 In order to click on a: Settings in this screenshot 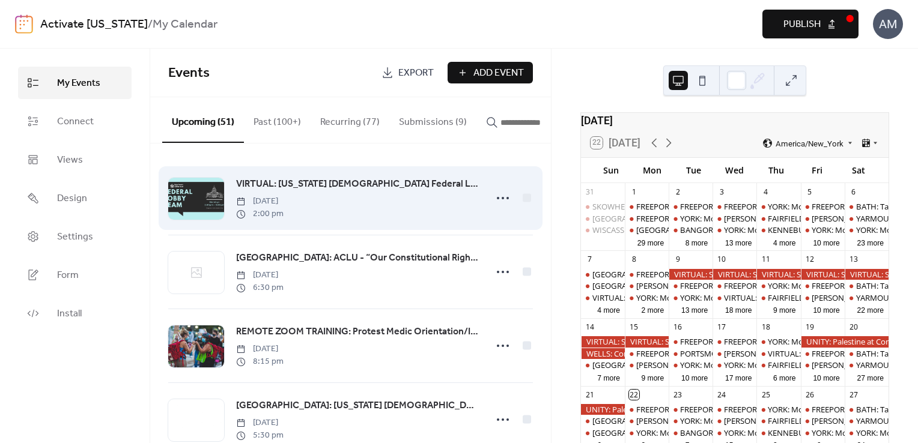, I will do `click(74, 237)`.